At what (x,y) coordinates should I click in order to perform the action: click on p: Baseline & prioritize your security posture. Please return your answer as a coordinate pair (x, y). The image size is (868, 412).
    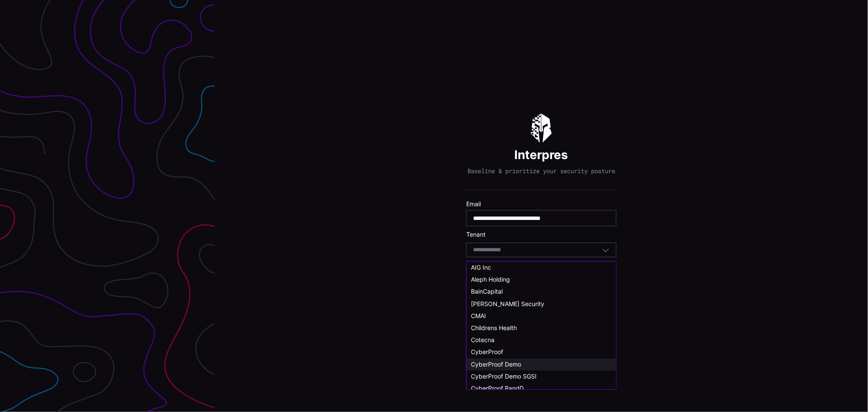
    Looking at the image, I should click on (541, 171).